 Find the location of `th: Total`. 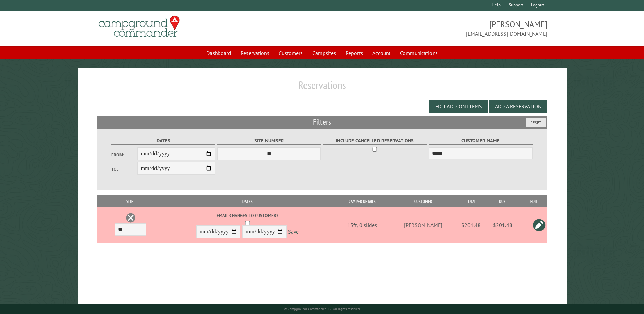

th: Total is located at coordinates (471, 201).